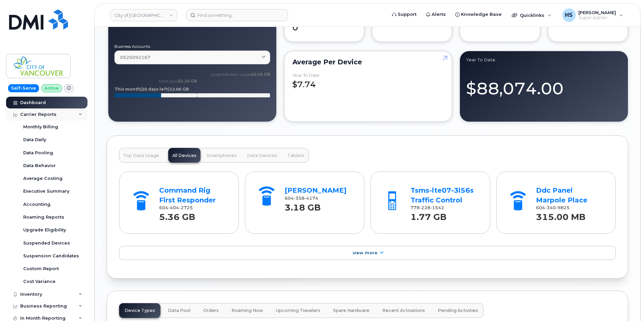 The image size is (644, 321). I want to click on button: Smartphones, so click(222, 155).